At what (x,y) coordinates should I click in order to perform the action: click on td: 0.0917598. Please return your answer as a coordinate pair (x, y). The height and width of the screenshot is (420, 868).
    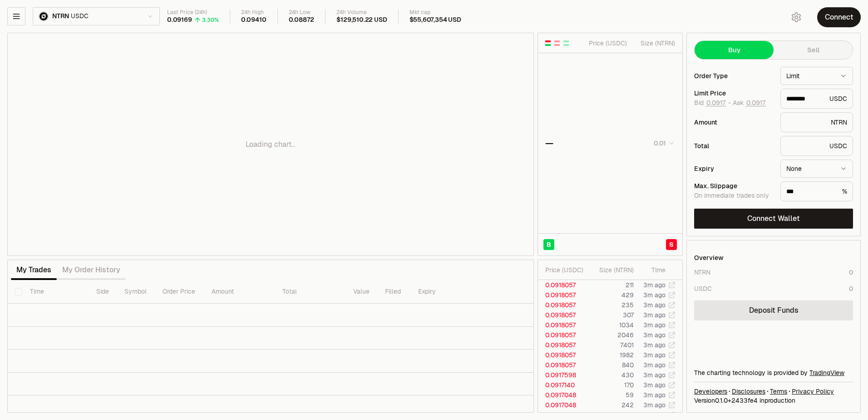
    Looking at the image, I should click on (563, 375).